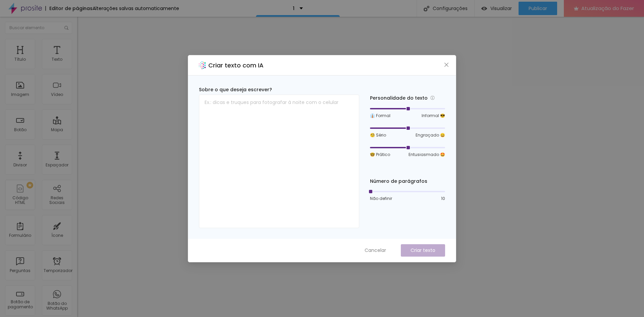 The image size is (644, 317). Describe the element at coordinates (20, 130) in the screenshot. I see `font: Botão` at that location.